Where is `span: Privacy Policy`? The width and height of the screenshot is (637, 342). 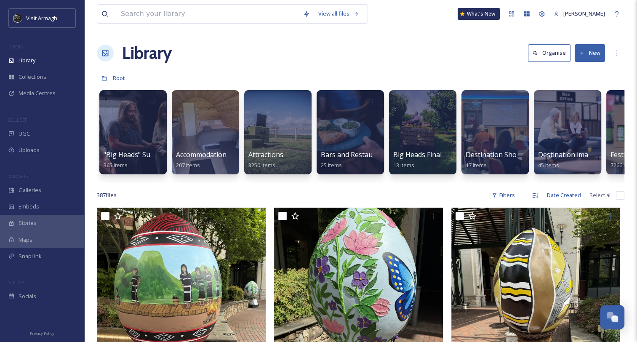 span: Privacy Policy is located at coordinates (42, 333).